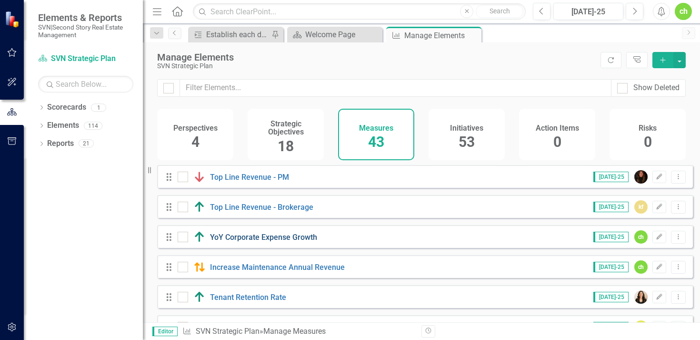 The width and height of the screenshot is (700, 340). What do you see at coordinates (263, 237) in the screenshot?
I see `a: YoY Corporate Expense Growth` at bounding box center [263, 237].